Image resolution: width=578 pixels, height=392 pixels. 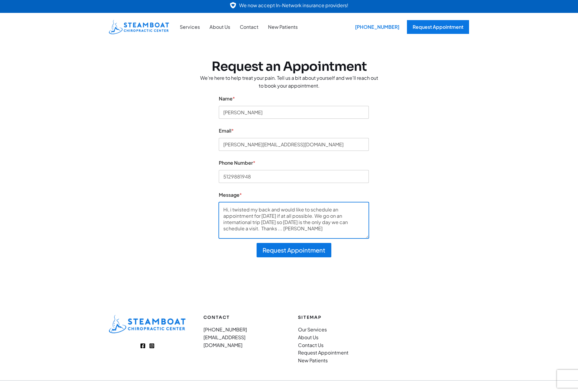 I want to click on aside: Footer Widget 1, so click(x=147, y=324).